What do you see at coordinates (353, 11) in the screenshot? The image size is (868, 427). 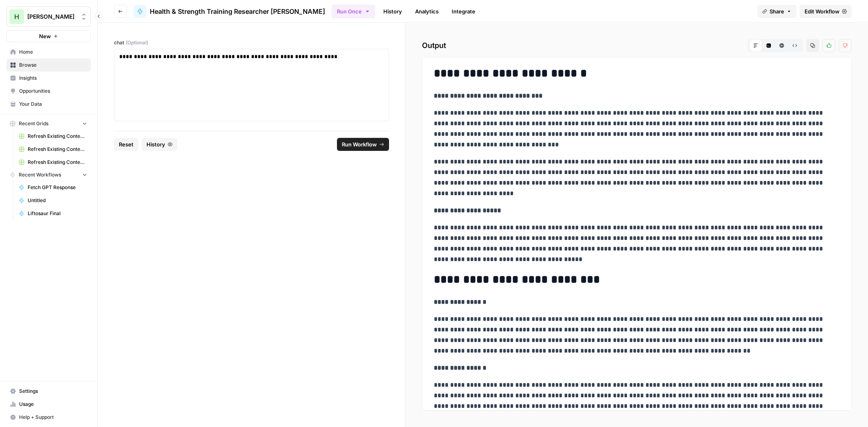 I see `button: Run Once` at bounding box center [353, 11].